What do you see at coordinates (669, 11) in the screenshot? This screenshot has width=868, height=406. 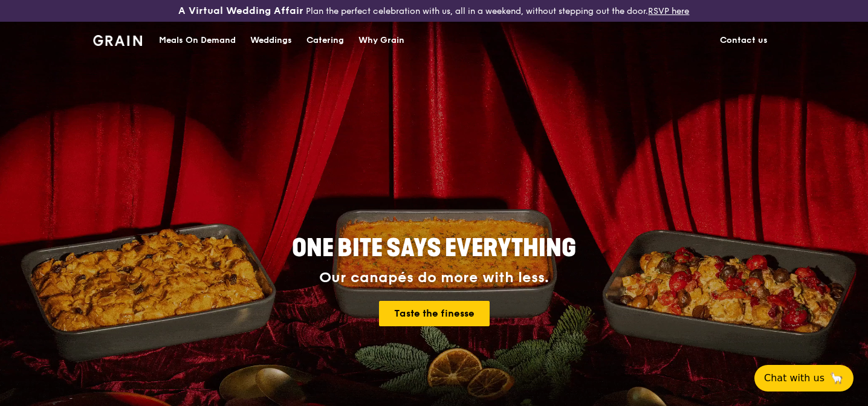 I see `a: RSVP here` at bounding box center [669, 11].